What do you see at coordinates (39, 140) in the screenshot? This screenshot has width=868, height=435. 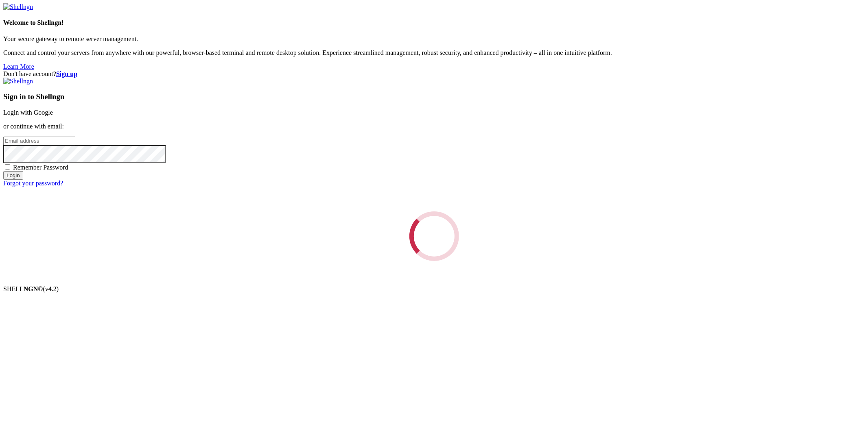 I see `input: Email address` at bounding box center [39, 140].